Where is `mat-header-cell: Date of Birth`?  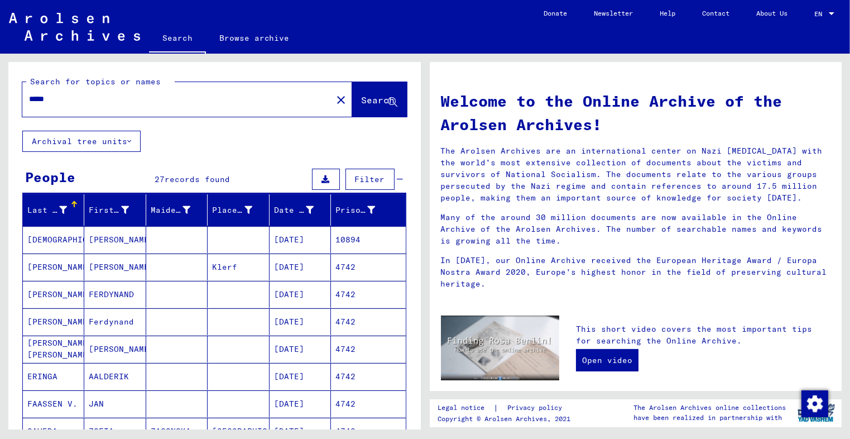 mat-header-cell: Date of Birth is located at coordinates (300, 210).